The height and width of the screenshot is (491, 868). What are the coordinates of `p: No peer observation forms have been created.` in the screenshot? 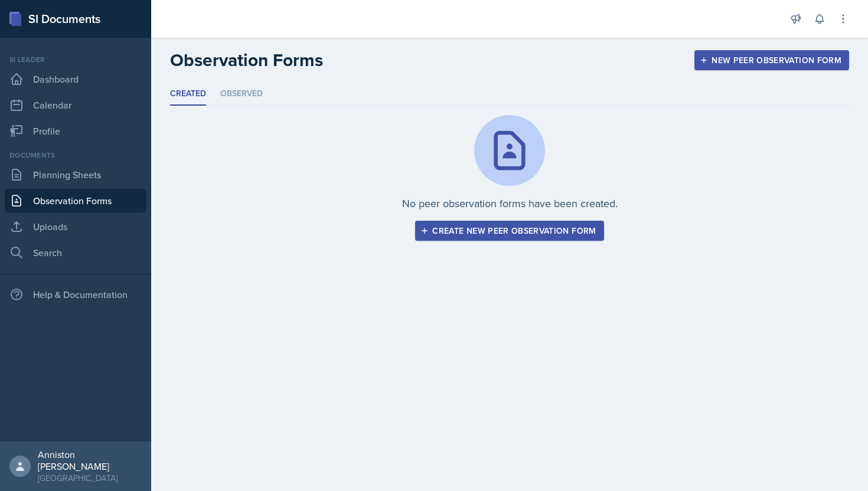 It's located at (509, 203).